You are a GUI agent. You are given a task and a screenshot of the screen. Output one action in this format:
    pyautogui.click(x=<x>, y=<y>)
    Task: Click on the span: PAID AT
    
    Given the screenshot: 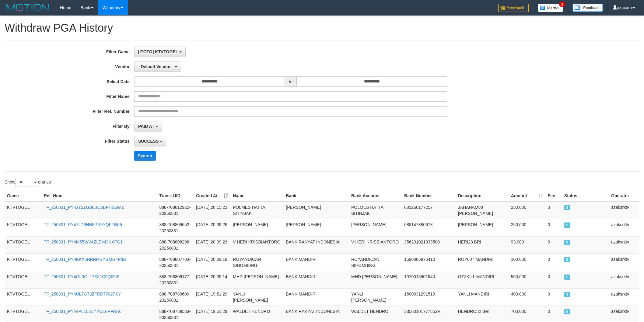 What is the action you would take?
    pyautogui.click(x=146, y=126)
    